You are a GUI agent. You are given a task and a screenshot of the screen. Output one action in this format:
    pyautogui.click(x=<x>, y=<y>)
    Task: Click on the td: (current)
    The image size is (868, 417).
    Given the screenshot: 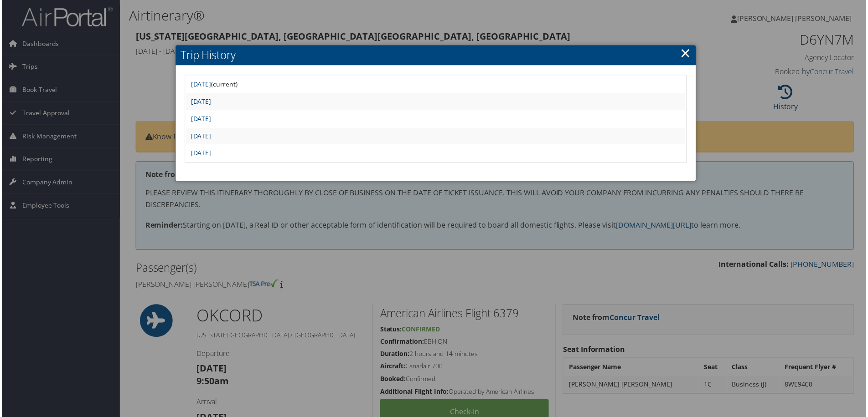 What is the action you would take?
    pyautogui.click(x=435, y=85)
    